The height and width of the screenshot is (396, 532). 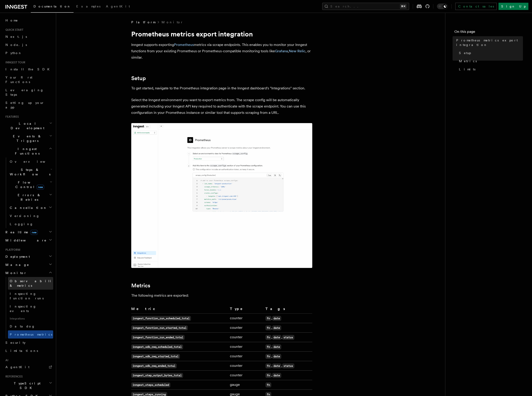 I want to click on button: TypeScript SDK, so click(x=28, y=386).